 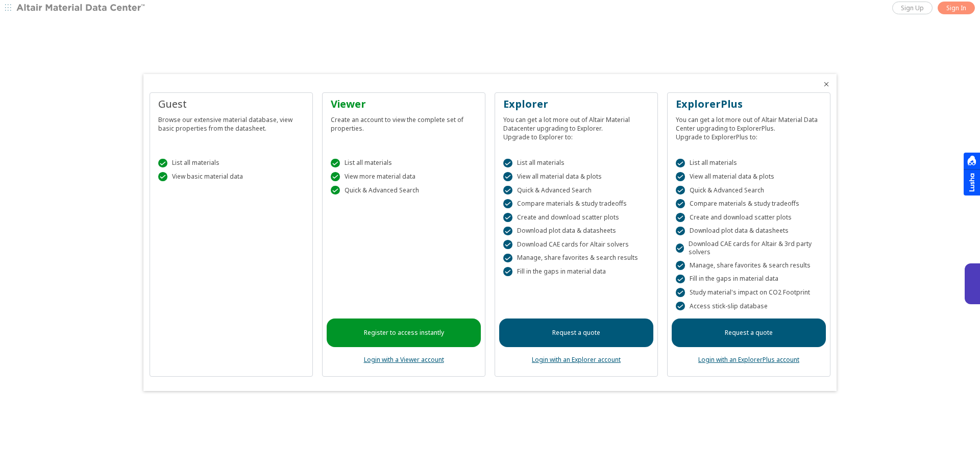 I want to click on div: Browse our extensive material database, view basic properties from the datasheet., so click(x=231, y=122).